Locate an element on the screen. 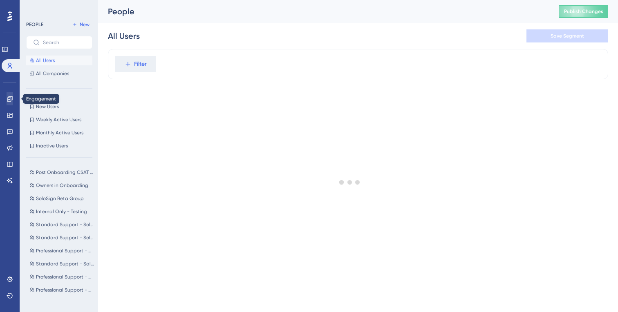 This screenshot has height=312, width=618. button: All Companies is located at coordinates (59, 74).